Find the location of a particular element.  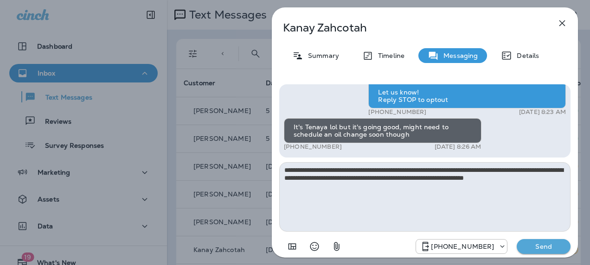

button: Select an emoji is located at coordinates (314, 247).